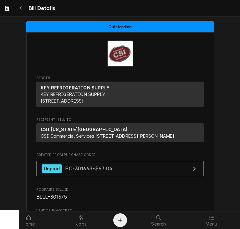 This screenshot has width=240, height=229. What do you see at coordinates (29, 220) in the screenshot?
I see `a: Home` at bounding box center [29, 220].